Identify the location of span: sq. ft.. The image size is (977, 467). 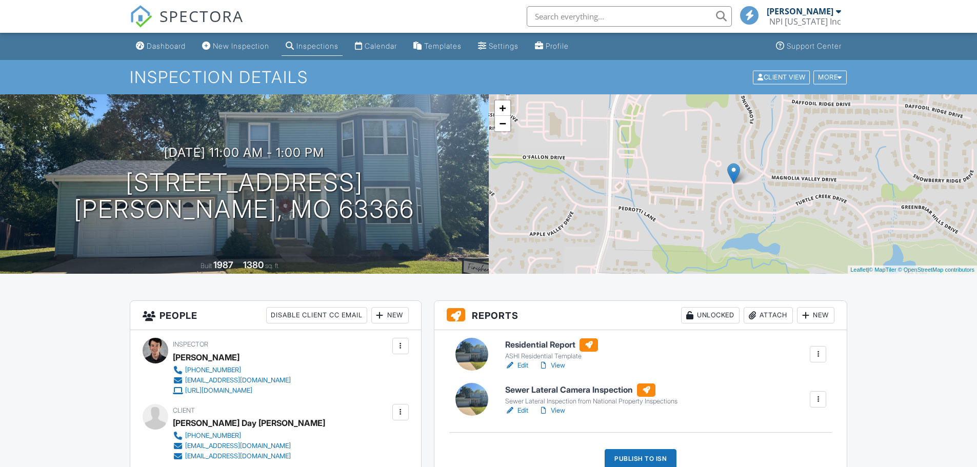
(272, 266).